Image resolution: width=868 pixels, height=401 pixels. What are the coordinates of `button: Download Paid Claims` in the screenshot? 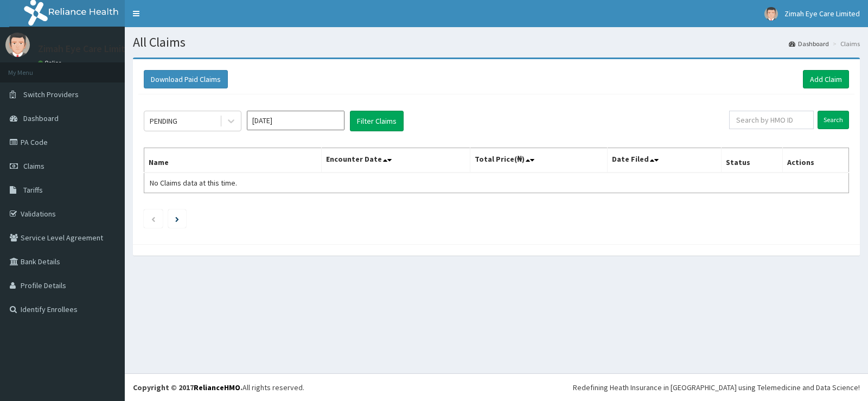 It's located at (186, 80).